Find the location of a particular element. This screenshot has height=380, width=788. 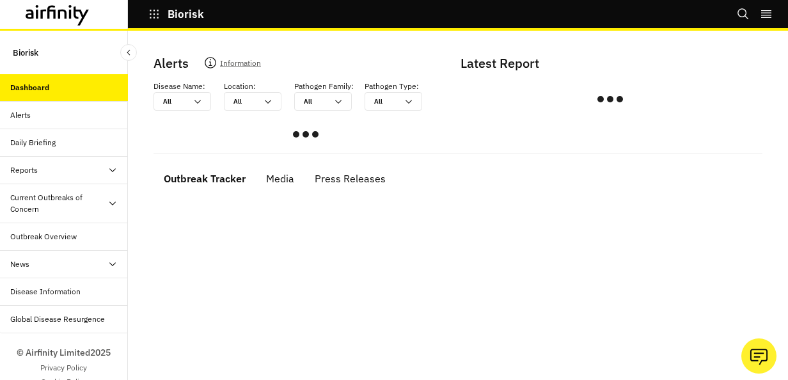

div: Disease Information is located at coordinates (45, 292).